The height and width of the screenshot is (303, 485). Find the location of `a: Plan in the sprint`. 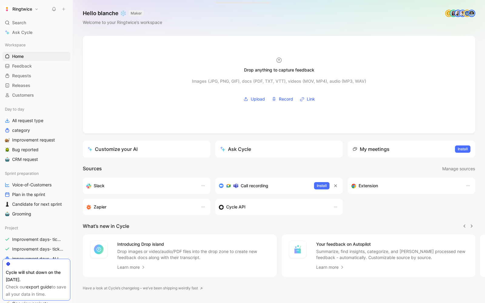

a: Plan in the sprint is located at coordinates (36, 195).